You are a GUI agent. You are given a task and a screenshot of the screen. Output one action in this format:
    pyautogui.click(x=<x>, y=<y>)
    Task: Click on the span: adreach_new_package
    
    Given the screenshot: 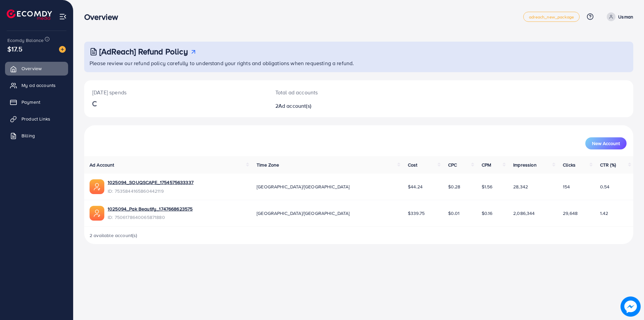 What is the action you would take?
    pyautogui.click(x=551, y=16)
    